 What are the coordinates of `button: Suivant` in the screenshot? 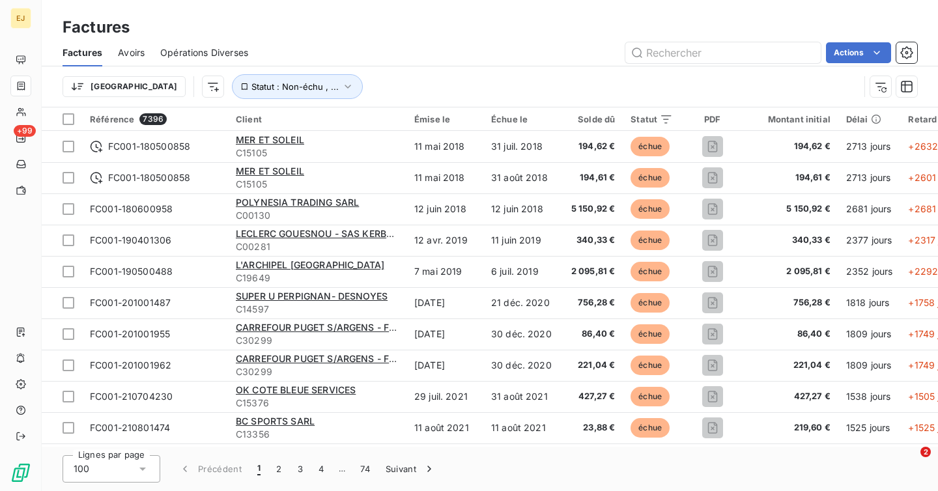 It's located at (411, 469).